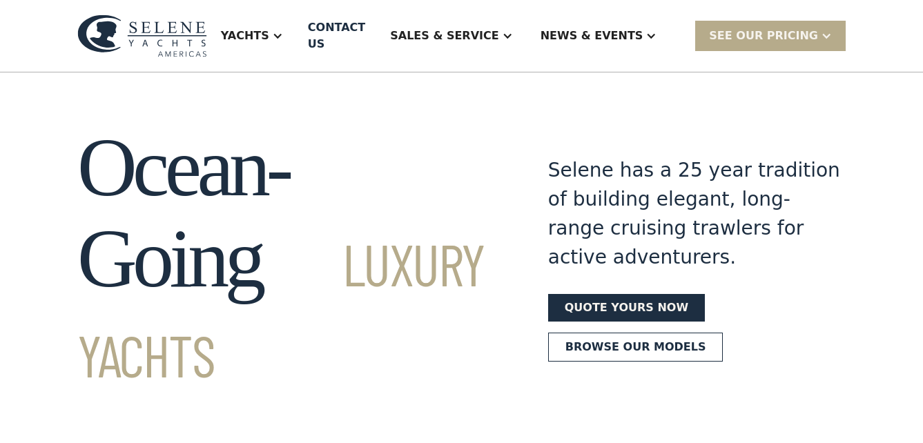  Describe the element at coordinates (626, 308) in the screenshot. I see `a: Quote yours now` at that location.